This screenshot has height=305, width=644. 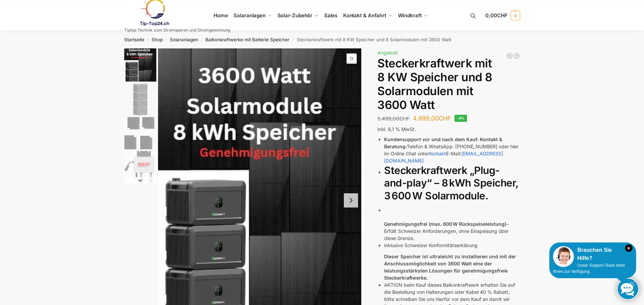 I want to click on i: Schließen, so click(x=629, y=248).